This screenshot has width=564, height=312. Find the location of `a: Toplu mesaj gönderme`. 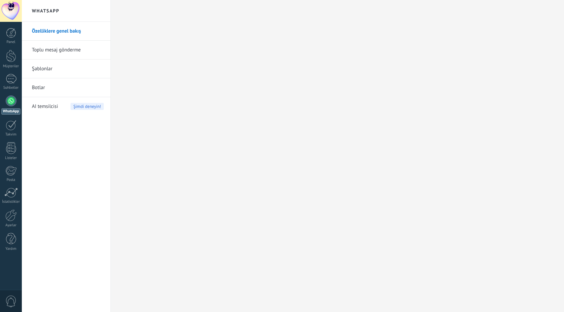

a: Toplu mesaj gönderme is located at coordinates (68, 50).